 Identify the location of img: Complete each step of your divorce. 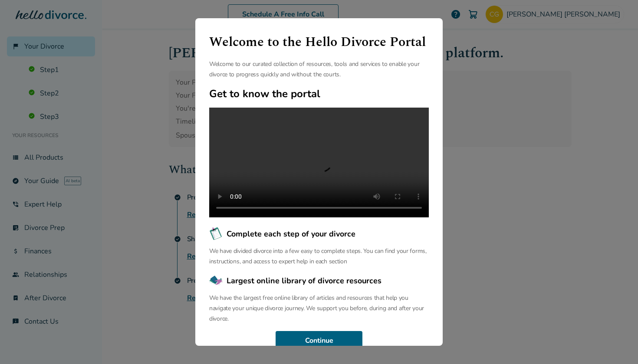
(216, 233).